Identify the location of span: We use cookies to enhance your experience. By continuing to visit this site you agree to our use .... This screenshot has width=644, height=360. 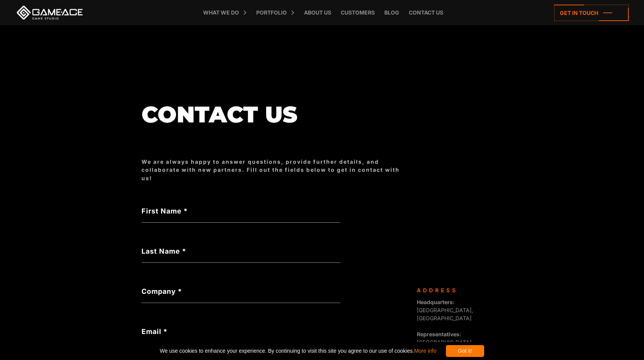
(298, 351).